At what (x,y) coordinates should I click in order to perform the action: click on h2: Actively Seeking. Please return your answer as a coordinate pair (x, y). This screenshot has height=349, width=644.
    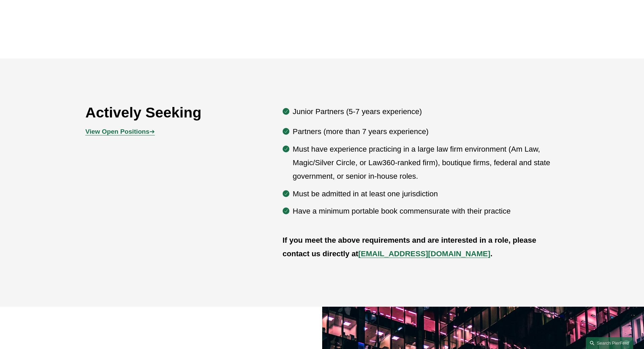
    Looking at the image, I should click on (164, 113).